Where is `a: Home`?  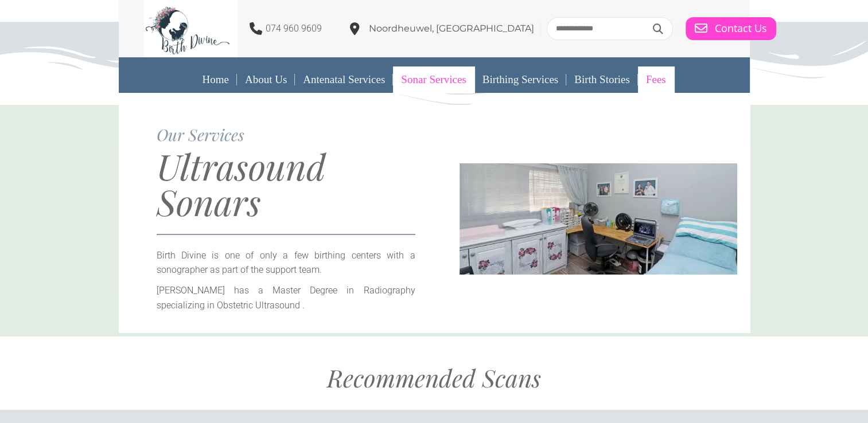 a: Home is located at coordinates (215, 79).